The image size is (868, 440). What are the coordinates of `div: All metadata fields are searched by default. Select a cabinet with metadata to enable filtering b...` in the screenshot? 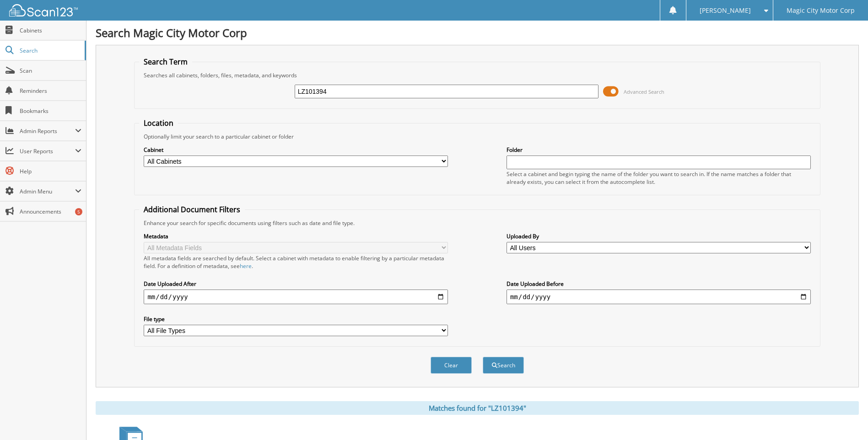 It's located at (295, 262).